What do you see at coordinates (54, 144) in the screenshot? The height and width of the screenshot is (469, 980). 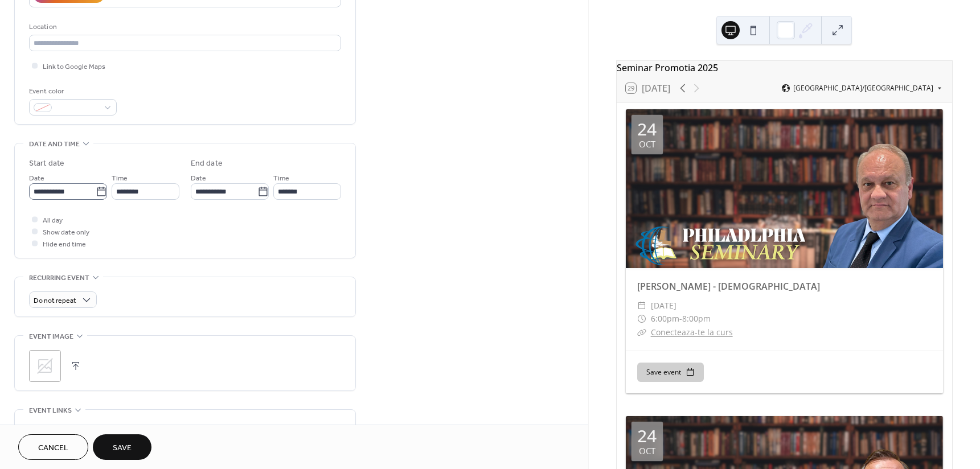 I see `span: Date and time` at bounding box center [54, 144].